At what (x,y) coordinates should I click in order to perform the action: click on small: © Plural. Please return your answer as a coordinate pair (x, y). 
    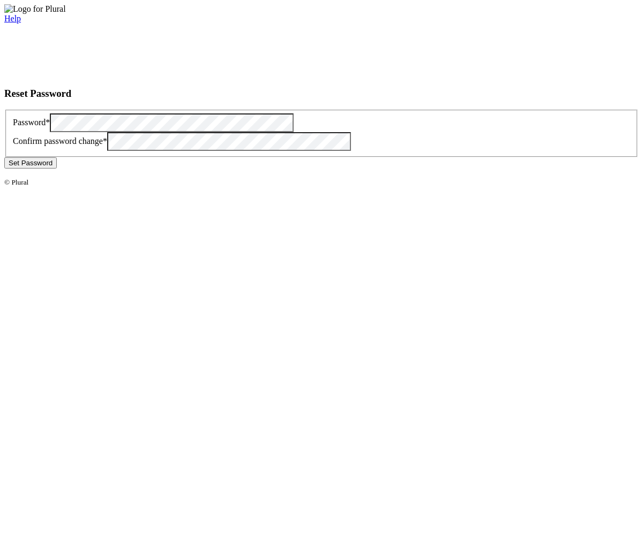
    Looking at the image, I should click on (16, 182).